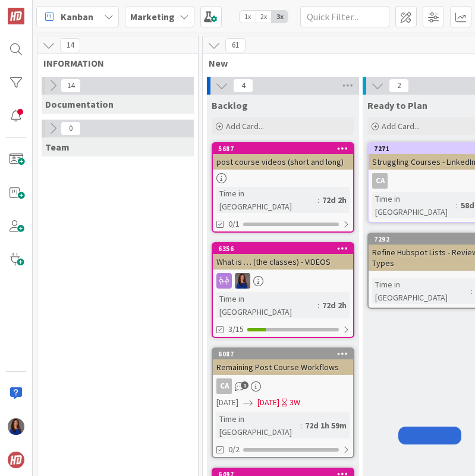 The height and width of the screenshot is (476, 475). What do you see at coordinates (283, 281) in the screenshot?
I see `div: SL` at bounding box center [283, 281].